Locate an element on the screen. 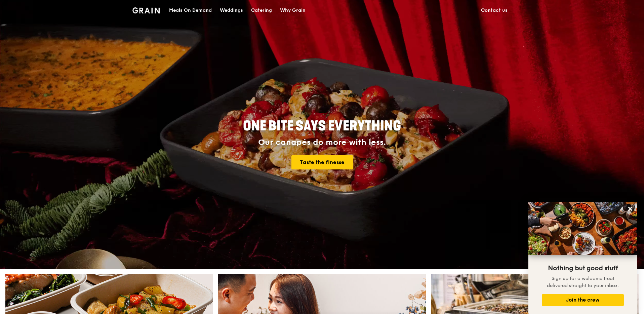  div: Weddings is located at coordinates (231, 10).